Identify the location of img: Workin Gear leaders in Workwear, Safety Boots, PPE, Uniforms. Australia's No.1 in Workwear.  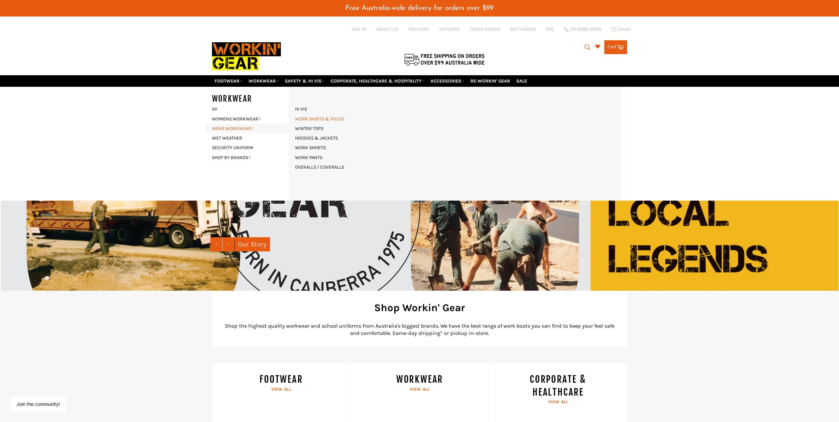
(246, 56).